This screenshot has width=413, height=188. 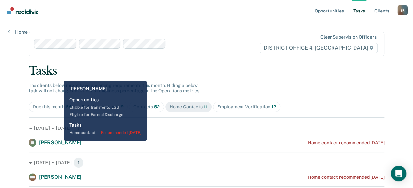 I want to click on div: Home Contacts, so click(x=189, y=107).